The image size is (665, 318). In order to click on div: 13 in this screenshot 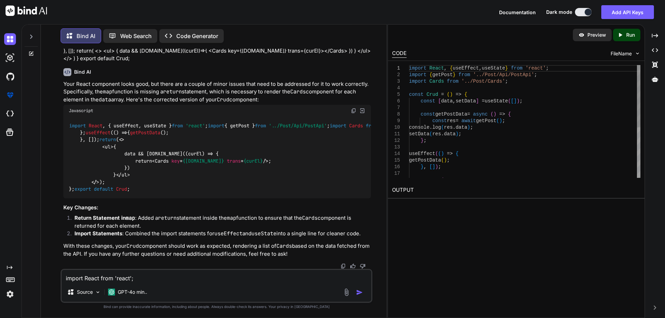, I will do `click(396, 147)`.